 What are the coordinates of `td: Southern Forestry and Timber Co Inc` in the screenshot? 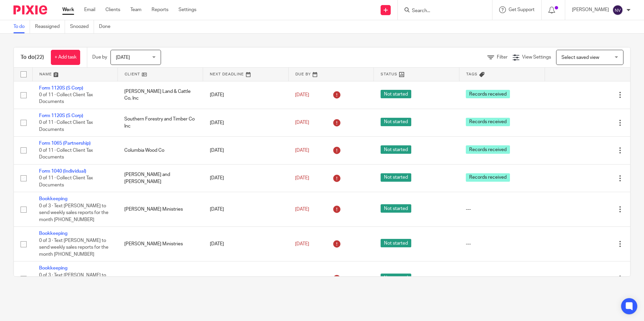 It's located at (160, 123).